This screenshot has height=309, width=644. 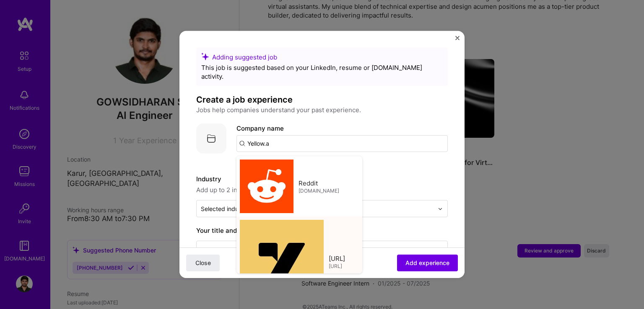 What do you see at coordinates (308, 183) in the screenshot?
I see `span: Reddit` at bounding box center [308, 183].